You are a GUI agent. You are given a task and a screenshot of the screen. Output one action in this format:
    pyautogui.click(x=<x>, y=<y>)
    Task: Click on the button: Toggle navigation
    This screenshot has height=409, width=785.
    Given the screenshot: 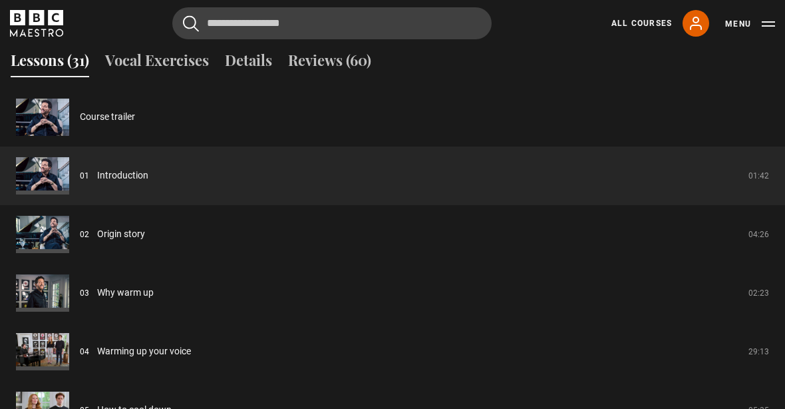 What is the action you would take?
    pyautogui.click(x=750, y=24)
    